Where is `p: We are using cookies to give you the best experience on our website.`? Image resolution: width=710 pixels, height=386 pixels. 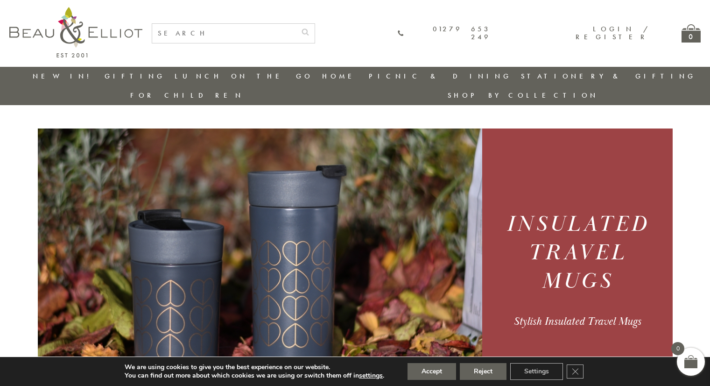 p: We are using cookies to give you the best experience on our website. is located at coordinates (255, 367).